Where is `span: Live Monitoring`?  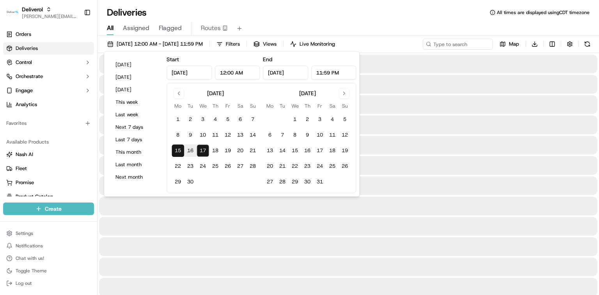 span: Live Monitoring is located at coordinates (317, 44).